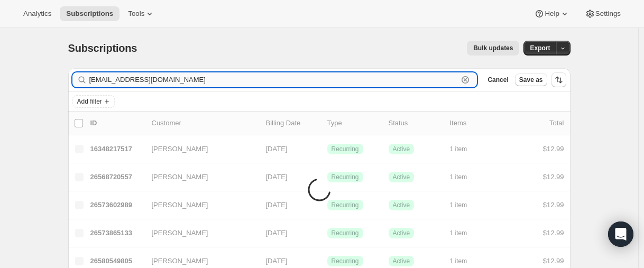 This screenshot has height=268, width=644. I want to click on button: Cancel, so click(497, 80).